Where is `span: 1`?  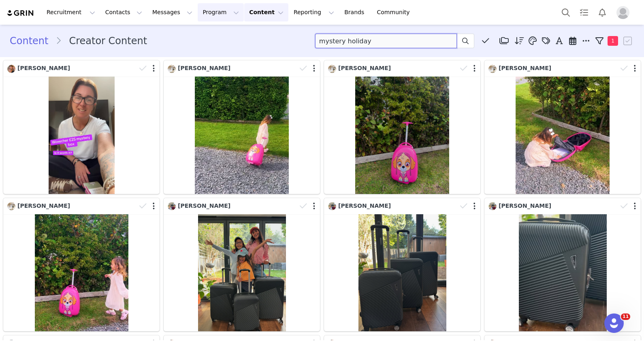 span: 1 is located at coordinates (613, 41).